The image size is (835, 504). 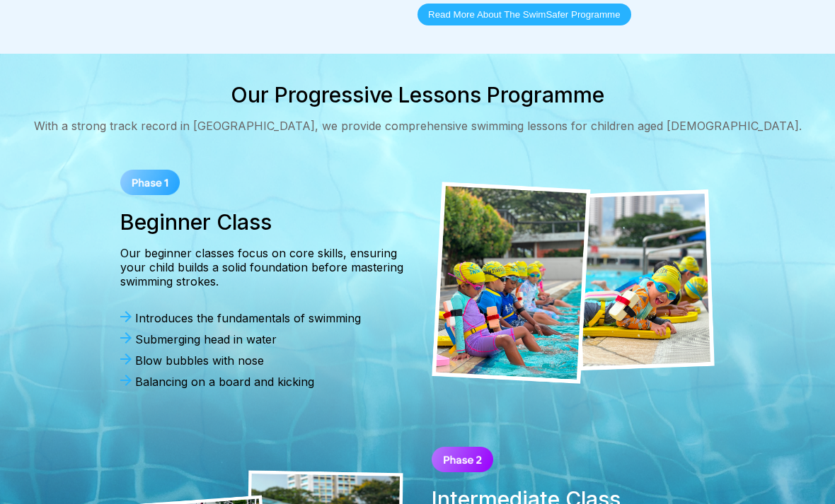 I want to click on img: Phase 2, so click(x=462, y=459).